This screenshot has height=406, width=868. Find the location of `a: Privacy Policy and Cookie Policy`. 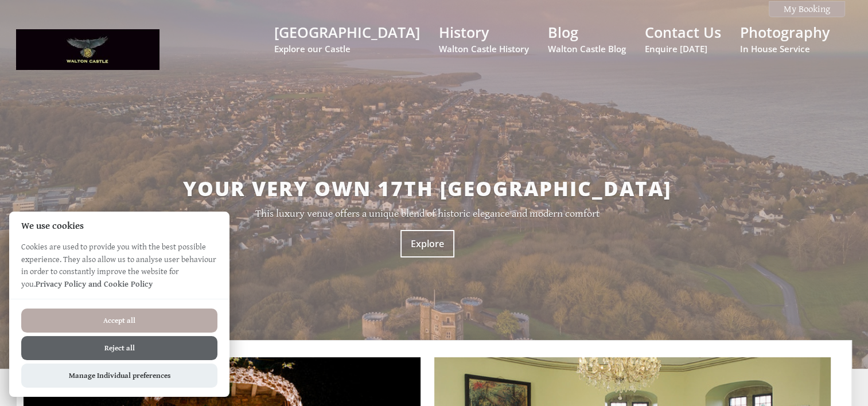

a: Privacy Policy and Cookie Policy is located at coordinates (94, 284).